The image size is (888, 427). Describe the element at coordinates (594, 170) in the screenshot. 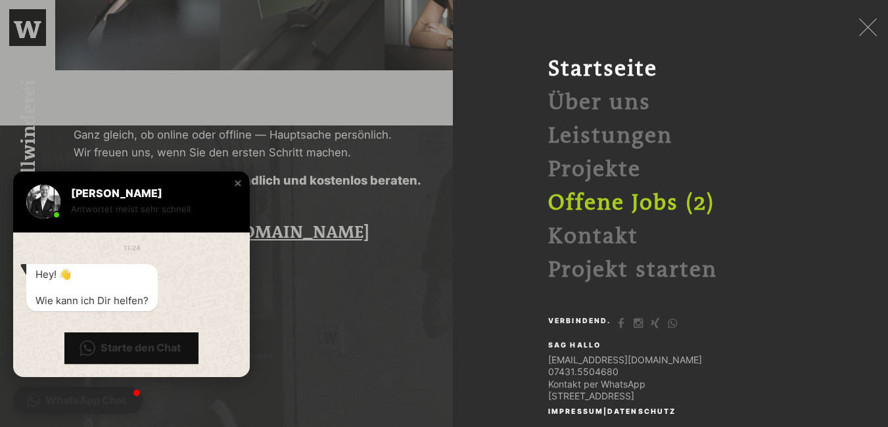

I see `a: Projekte` at that location.